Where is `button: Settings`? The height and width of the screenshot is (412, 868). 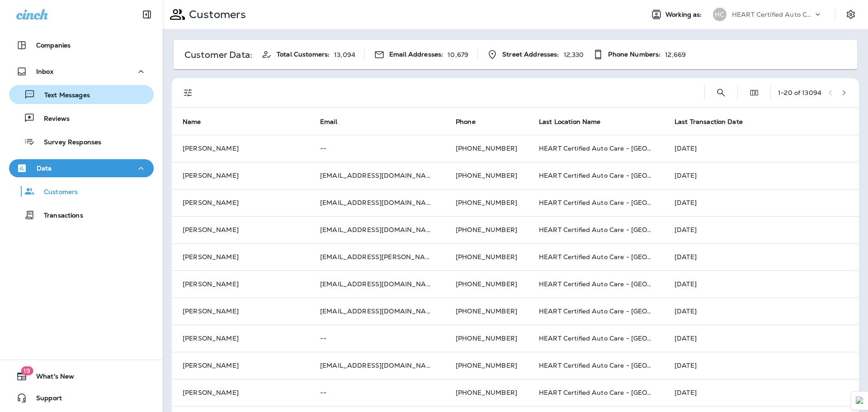
button: Settings is located at coordinates (851, 14).